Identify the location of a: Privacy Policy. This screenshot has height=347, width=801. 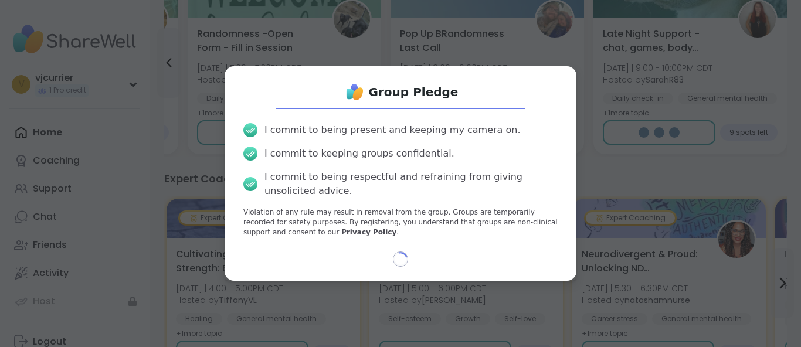
(369, 232).